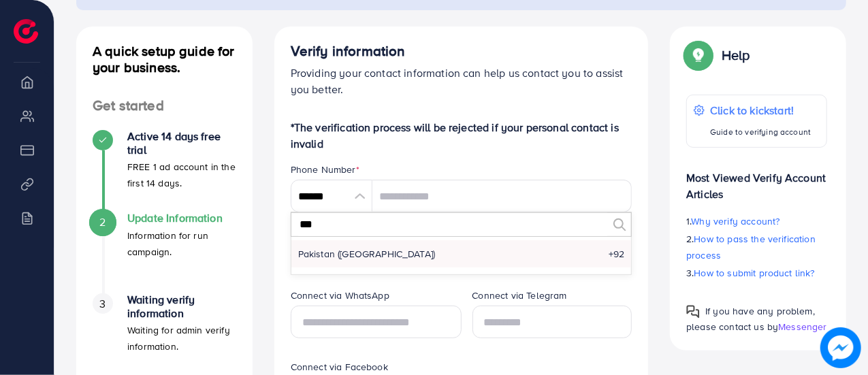 The height and width of the screenshot is (375, 868). Describe the element at coordinates (841, 348) in the screenshot. I see `img: image` at that location.